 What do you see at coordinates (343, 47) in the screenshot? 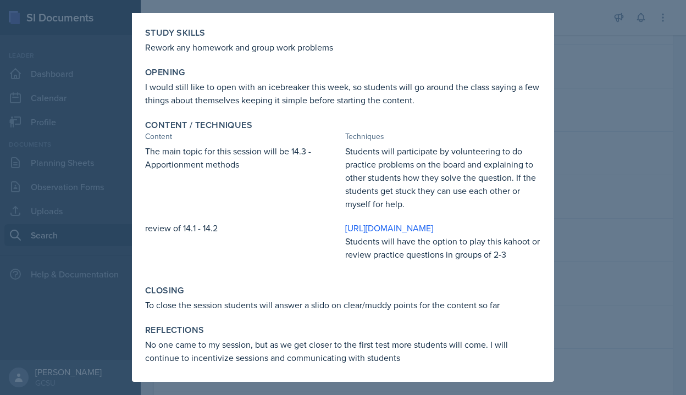
I see `p: Rework any homework and group work problems` at bounding box center [343, 47].